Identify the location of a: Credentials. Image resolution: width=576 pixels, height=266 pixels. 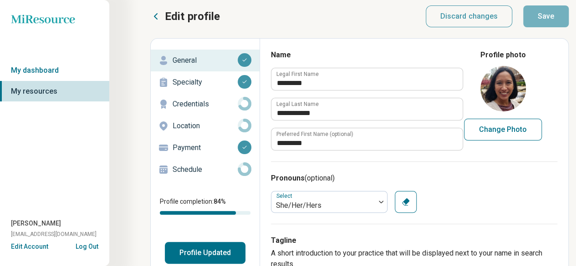
(205, 104).